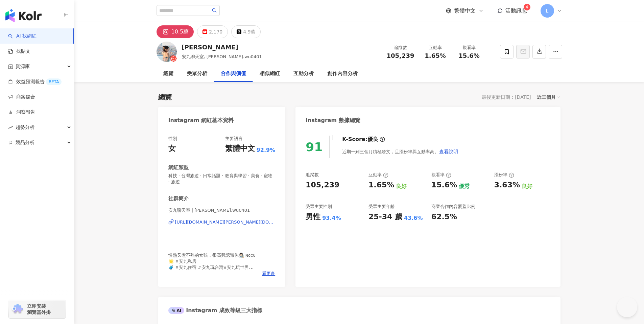 This screenshot has width=644, height=324. What do you see at coordinates (175, 32) in the screenshot?
I see `button: 10.5萬` at bounding box center [175, 32].